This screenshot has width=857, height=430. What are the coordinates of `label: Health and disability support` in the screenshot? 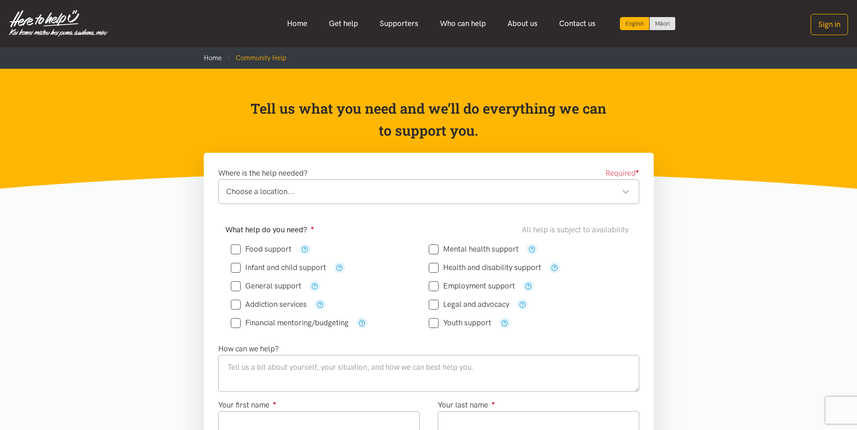 It's located at (485, 268).